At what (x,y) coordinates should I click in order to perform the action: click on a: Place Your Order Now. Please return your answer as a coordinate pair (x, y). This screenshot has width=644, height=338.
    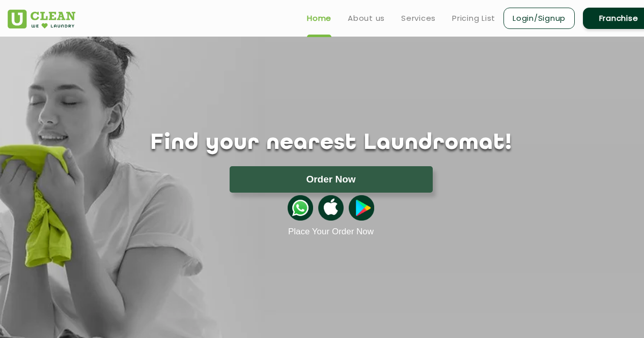
    Looking at the image, I should click on (331, 232).